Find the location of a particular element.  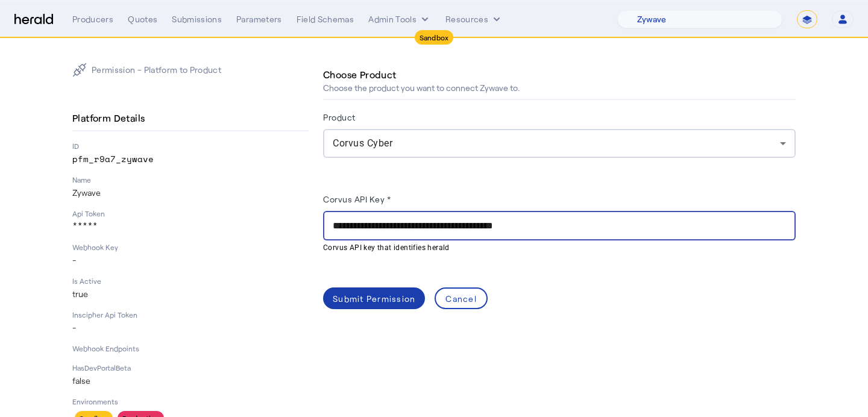

div: Submit Permission is located at coordinates (374, 298).